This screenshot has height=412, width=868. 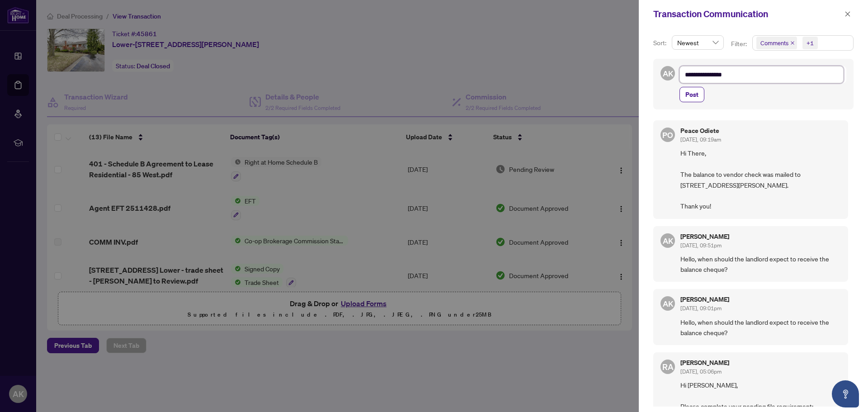 What do you see at coordinates (667, 367) in the screenshot?
I see `span: RA` at bounding box center [667, 367].